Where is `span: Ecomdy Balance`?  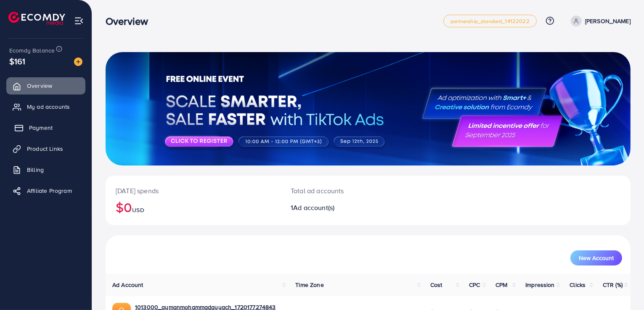 span: Ecomdy Balance is located at coordinates (32, 51).